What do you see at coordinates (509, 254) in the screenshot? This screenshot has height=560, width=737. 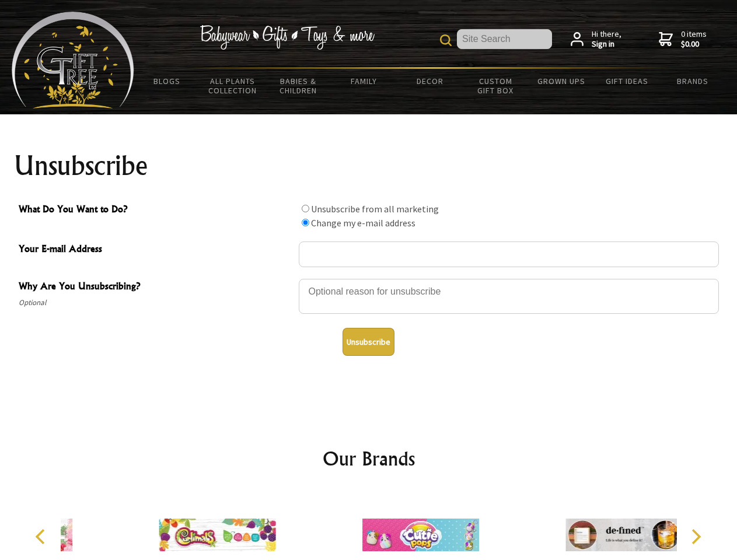 I see `input: Your E-mail Address` at bounding box center [509, 254].